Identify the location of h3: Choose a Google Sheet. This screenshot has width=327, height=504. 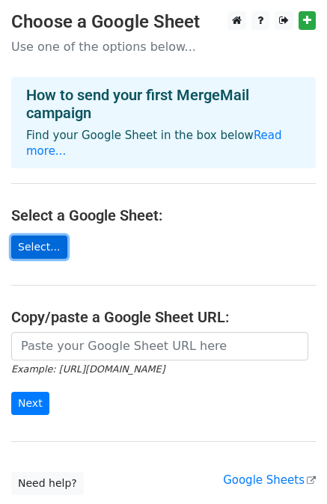
(163, 22).